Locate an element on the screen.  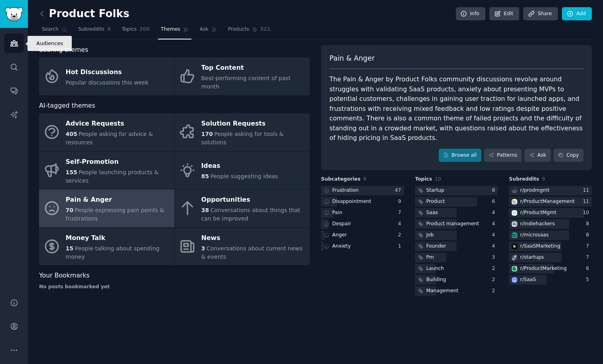
div: Launch is located at coordinates (435, 269).